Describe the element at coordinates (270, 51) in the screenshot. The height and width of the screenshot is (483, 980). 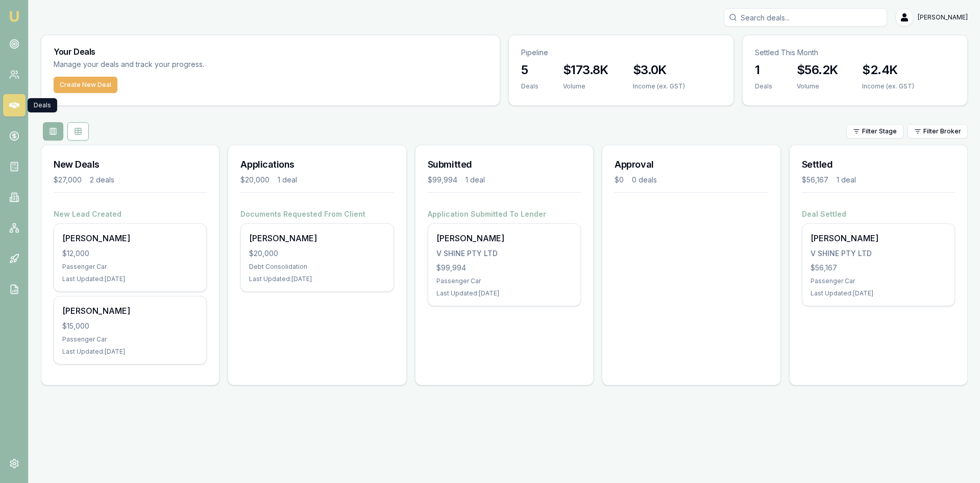
I see `h3: Your Deals` at that location.